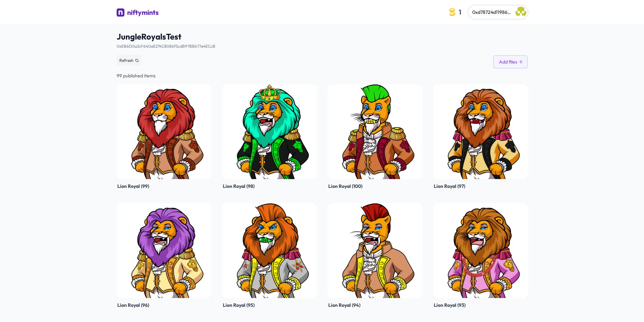 The height and width of the screenshot is (322, 644). What do you see at coordinates (526, 12) in the screenshot?
I see `span: 0xd78724d11986caad41c5382854bab34d6874679f` at bounding box center [526, 12].